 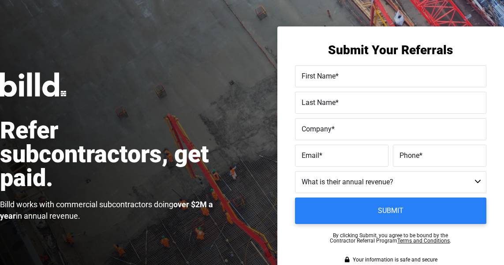 I want to click on h3: Submit Your Referrals, so click(x=390, y=50).